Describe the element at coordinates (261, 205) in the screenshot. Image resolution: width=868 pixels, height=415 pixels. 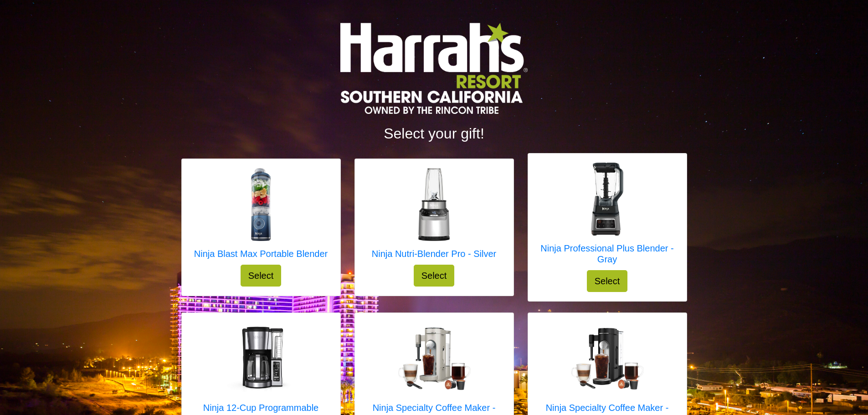
I see `img: Ninja Blast Max Portable Blender` at that location.